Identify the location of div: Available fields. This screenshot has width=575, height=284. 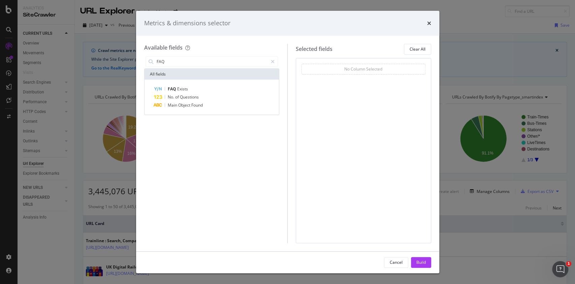
(163, 48).